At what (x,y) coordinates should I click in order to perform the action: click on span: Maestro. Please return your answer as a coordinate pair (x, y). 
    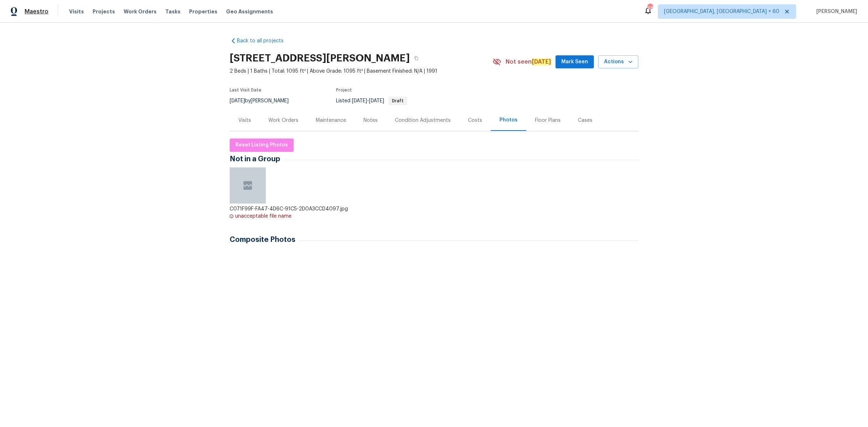
    Looking at the image, I should click on (37, 11).